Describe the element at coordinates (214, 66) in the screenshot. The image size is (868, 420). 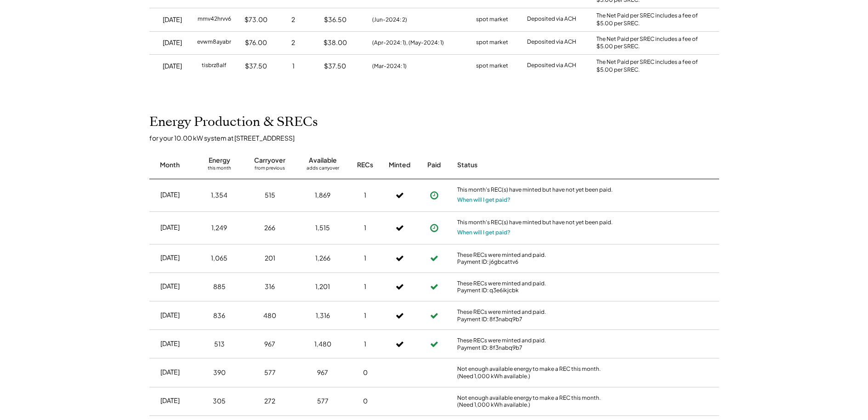
I see `div: tisbrz8alf` at that location.